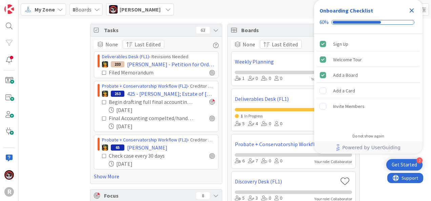 This screenshot has width=431, height=201. What do you see at coordinates (148, 196) in the screenshot?
I see `span: Focus` at bounding box center [148, 196].